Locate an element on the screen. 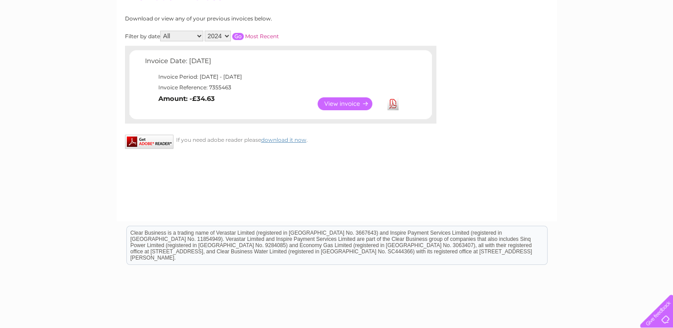  a: Download is located at coordinates (393, 104).